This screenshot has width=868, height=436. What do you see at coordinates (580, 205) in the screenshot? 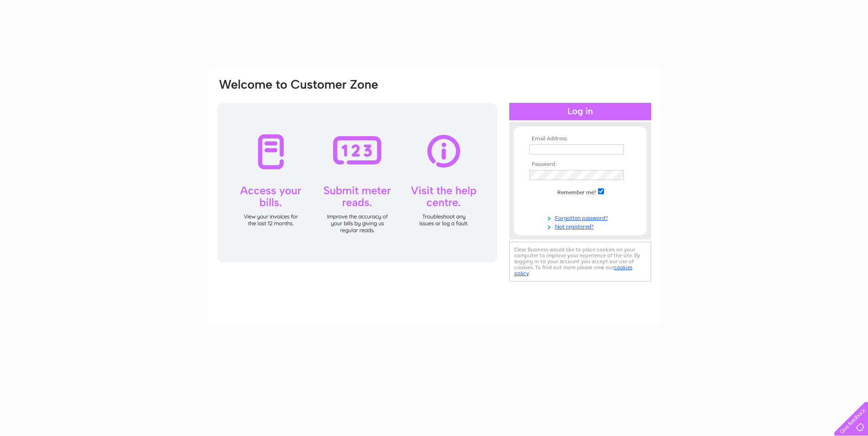
I see `input: Submit` at bounding box center [580, 205].